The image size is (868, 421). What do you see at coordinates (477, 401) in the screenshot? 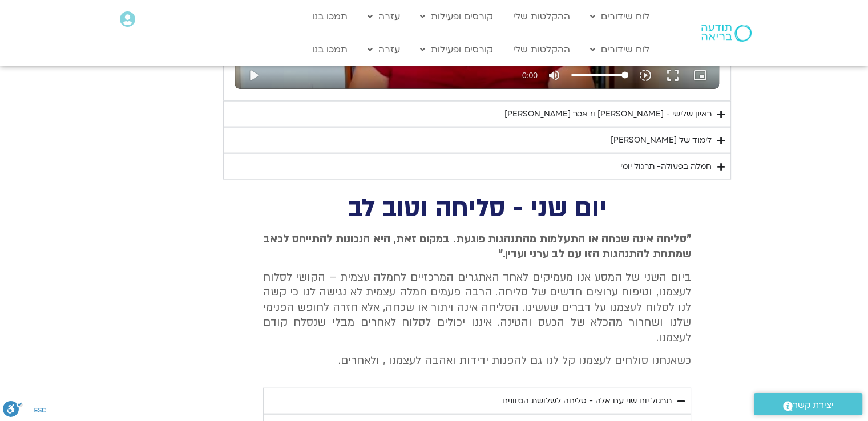
I see `summary: תרגול יום שני עם אלה - סליחה לשלושת הכיוונים` at bounding box center [477, 401].